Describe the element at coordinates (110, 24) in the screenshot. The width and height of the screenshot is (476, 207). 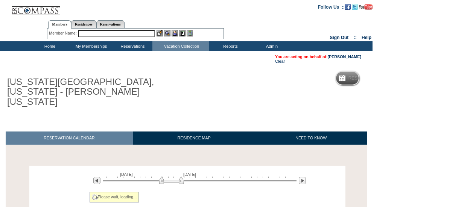
I see `a: Reservations` at that location.